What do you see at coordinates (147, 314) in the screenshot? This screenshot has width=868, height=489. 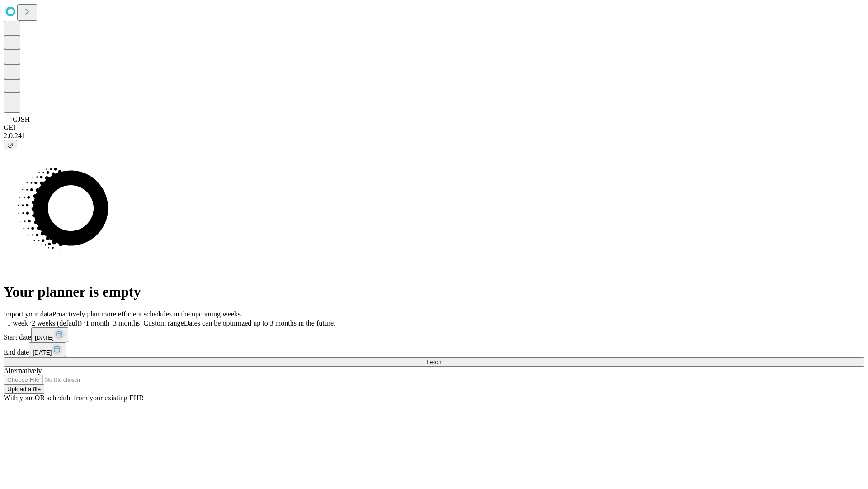 I see `span: Proactively plan more efficient schedules in the upcoming weeks.` at bounding box center [147, 314].